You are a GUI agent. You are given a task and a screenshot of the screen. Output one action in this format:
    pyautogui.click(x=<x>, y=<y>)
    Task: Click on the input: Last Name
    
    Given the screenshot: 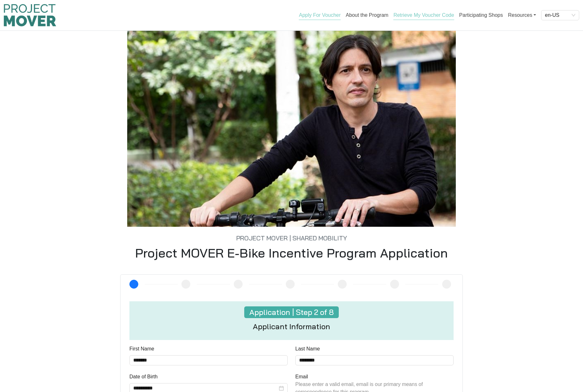 What is the action you would take?
    pyautogui.click(x=374, y=360)
    